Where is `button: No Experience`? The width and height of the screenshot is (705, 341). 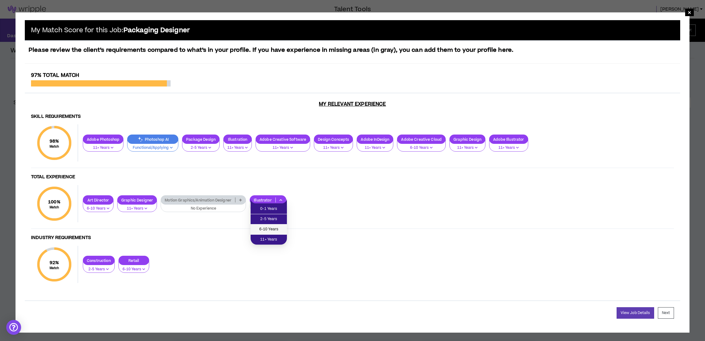
button: No Experience is located at coordinates (203, 207).